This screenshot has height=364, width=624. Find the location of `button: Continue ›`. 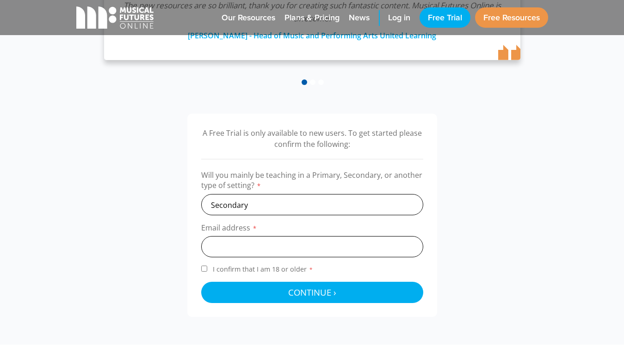

button: Continue › is located at coordinates (312, 292).